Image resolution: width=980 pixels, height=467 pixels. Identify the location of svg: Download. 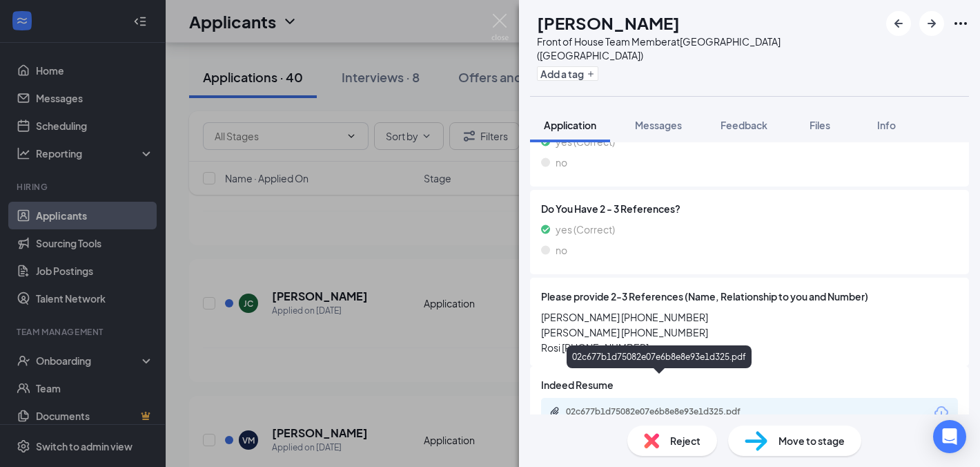
(941, 412).